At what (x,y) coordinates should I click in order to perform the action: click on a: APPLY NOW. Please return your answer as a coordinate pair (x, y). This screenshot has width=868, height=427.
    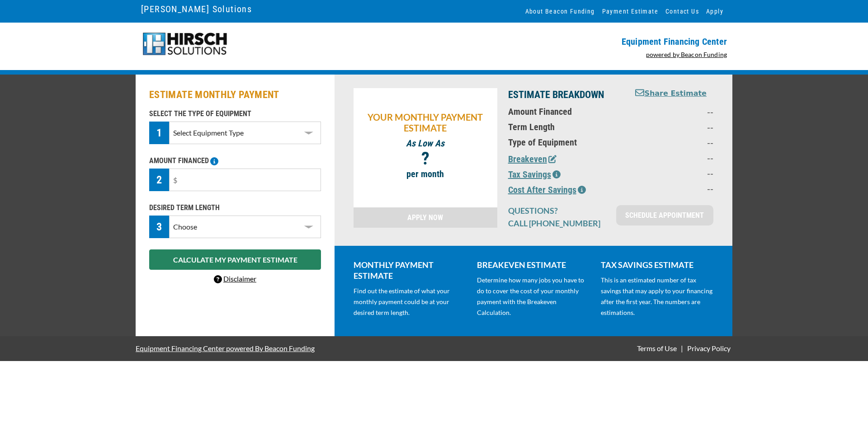
    Looking at the image, I should click on (425, 217).